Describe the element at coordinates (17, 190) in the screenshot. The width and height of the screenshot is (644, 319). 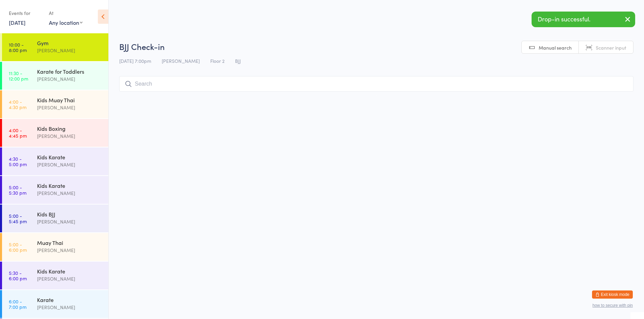
I see `time: 5:00 - 5:30 pm` at that location.